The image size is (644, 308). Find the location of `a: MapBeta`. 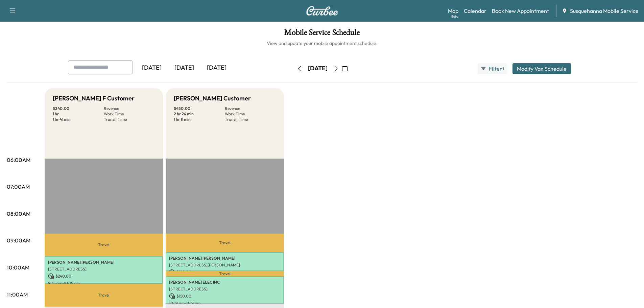

a: MapBeta is located at coordinates (454, 11).